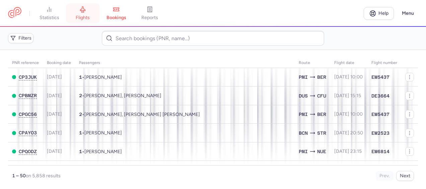  Describe the element at coordinates (322, 133) in the screenshot. I see `span: STR` at that location.